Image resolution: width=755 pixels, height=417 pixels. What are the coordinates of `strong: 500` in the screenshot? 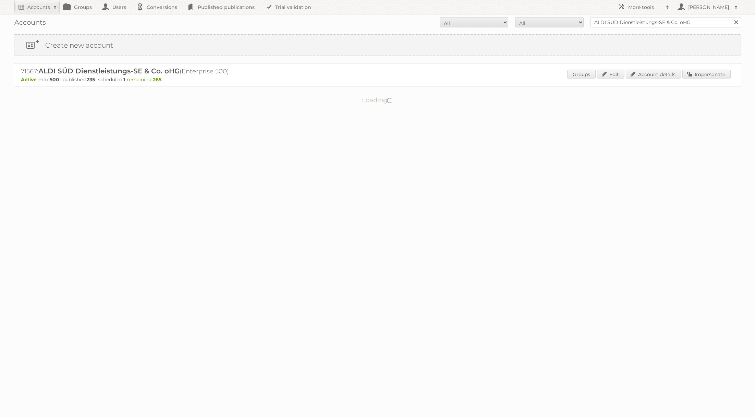 It's located at (54, 79).